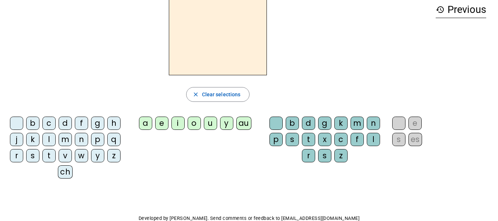 The image size is (498, 221). What do you see at coordinates (194, 123) in the screenshot?
I see `div: o` at bounding box center [194, 123].